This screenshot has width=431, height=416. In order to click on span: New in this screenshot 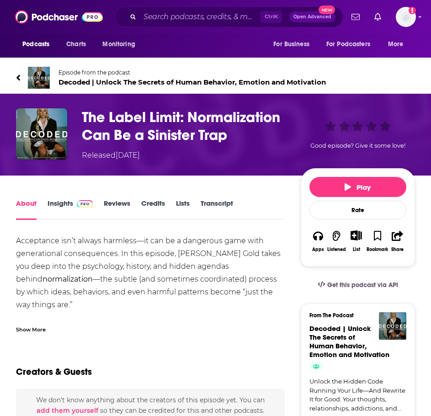, I will do `click(327, 10)`.